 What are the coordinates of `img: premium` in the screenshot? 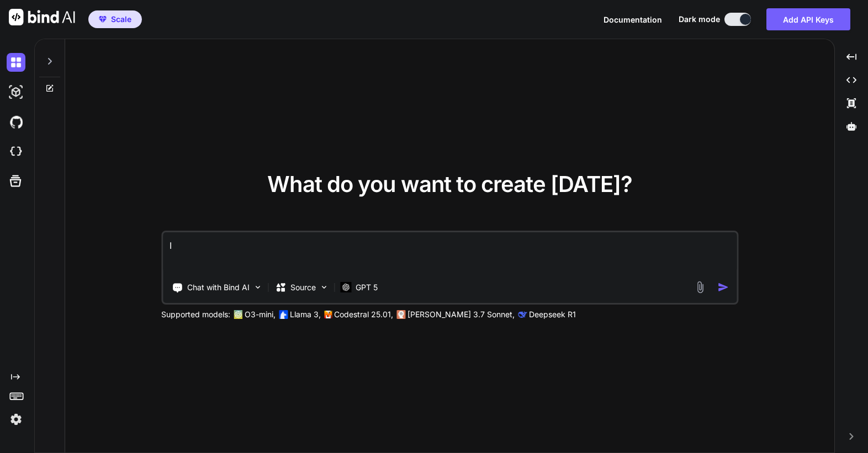 It's located at (103, 19).